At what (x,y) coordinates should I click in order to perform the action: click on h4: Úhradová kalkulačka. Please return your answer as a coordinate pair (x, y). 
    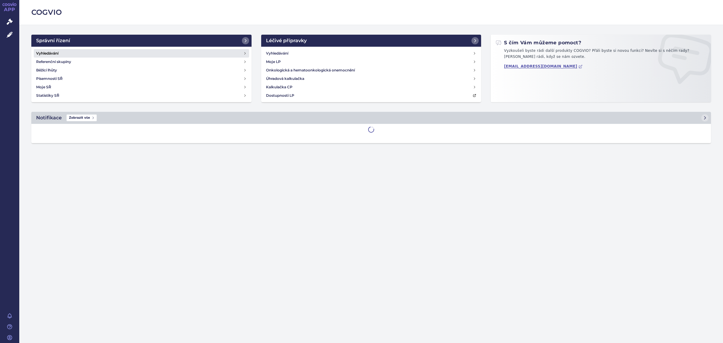
    Looking at the image, I should click on (285, 79).